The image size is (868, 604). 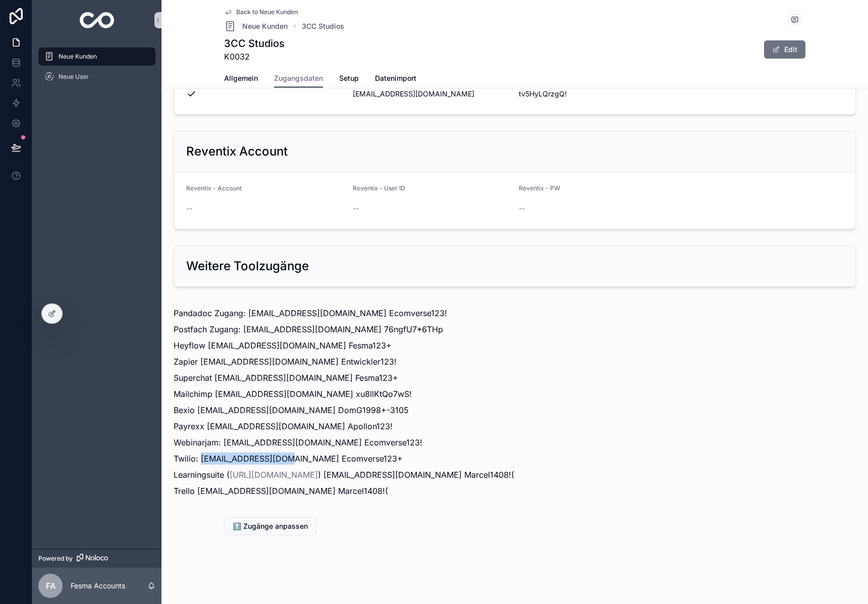 I want to click on span: ⬆️ Zugänge anpassen, so click(x=270, y=526).